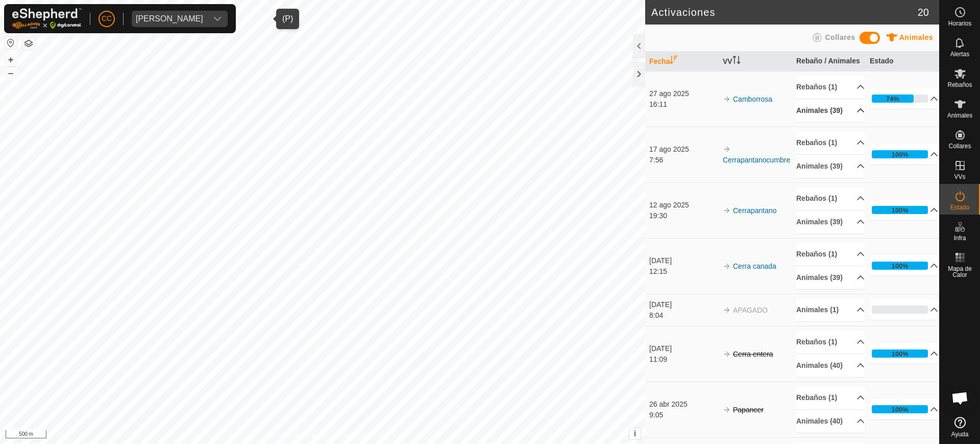 This screenshot has height=444, width=980. What do you see at coordinates (960, 23) in the screenshot?
I see `span: Horarios` at bounding box center [960, 23].